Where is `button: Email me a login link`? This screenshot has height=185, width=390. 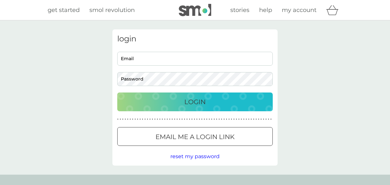
button: Email me a login link is located at coordinates (195, 137).